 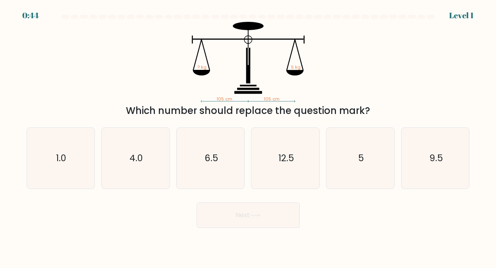 What do you see at coordinates (61, 158) in the screenshot?
I see `text: 1.0` at bounding box center [61, 158].